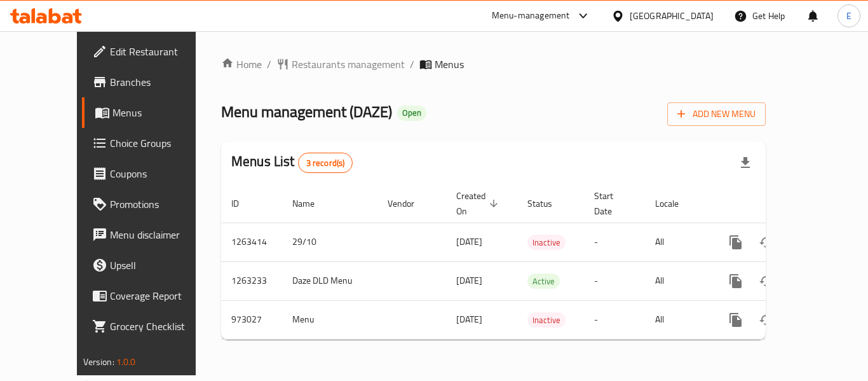  Describe the element at coordinates (152, 265) in the screenshot. I see `a: Upsell` at that location.